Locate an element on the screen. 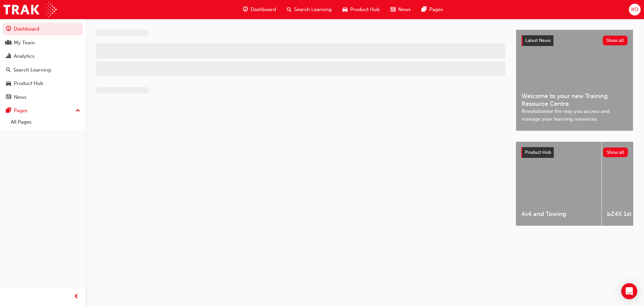 This screenshot has width=644, height=306. div: News is located at coordinates (20, 97).